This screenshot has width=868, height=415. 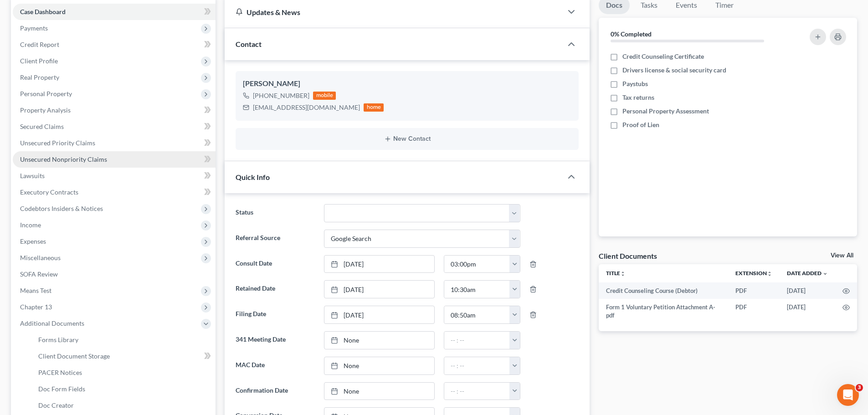 I want to click on label: Confirmation Date, so click(x=275, y=391).